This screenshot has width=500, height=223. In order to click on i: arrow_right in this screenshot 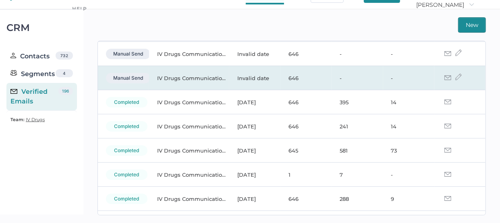, I will do `click(472, 4)`.